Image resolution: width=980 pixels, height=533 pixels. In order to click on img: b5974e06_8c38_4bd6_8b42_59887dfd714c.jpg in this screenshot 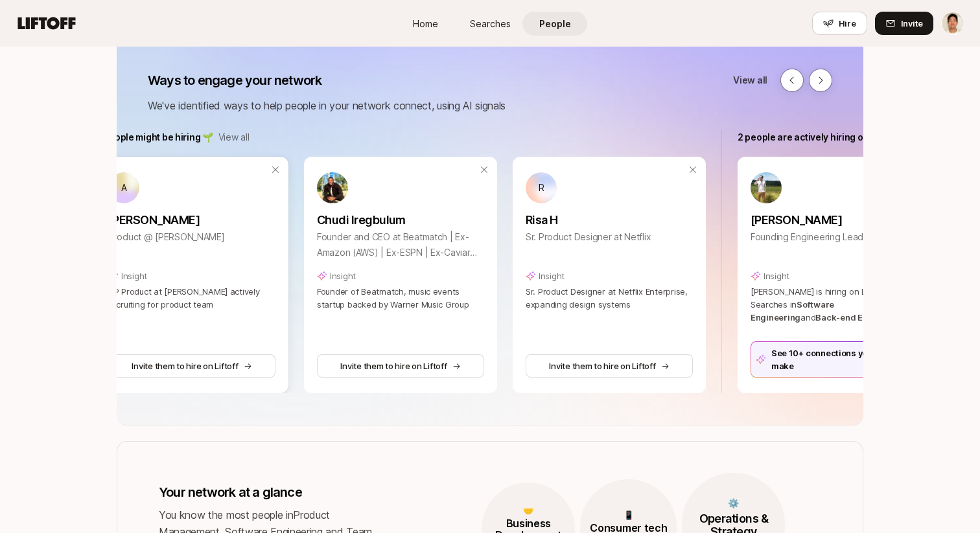, I will do `click(333, 188)`.